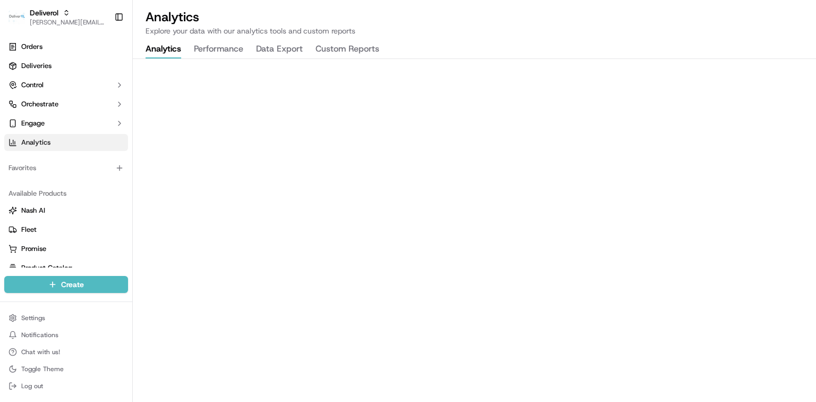  What do you see at coordinates (347, 49) in the screenshot?
I see `button: Custom Reports` at bounding box center [347, 49].